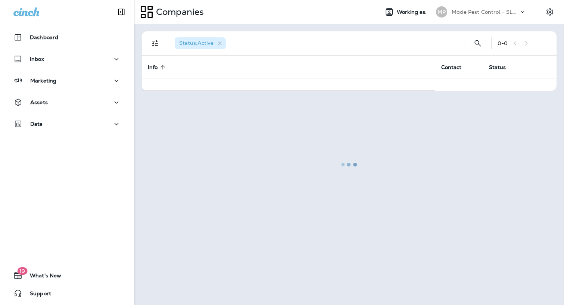  What do you see at coordinates (121, 12) in the screenshot?
I see `button: Collapse Sidebar` at bounding box center [121, 12].